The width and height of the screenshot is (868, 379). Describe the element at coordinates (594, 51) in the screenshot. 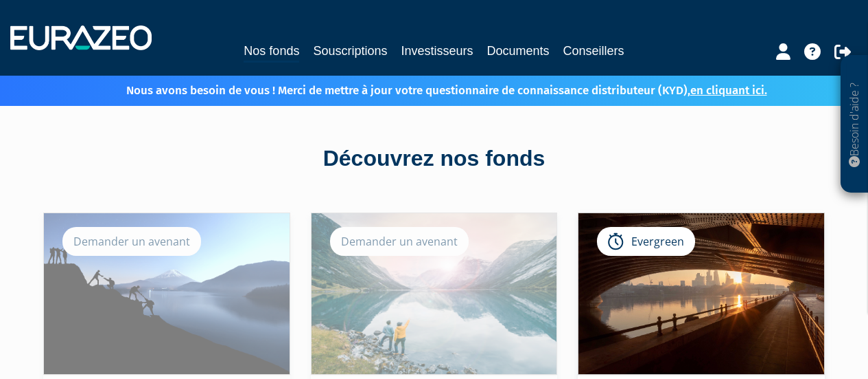

I see `a: Conseillers` at that location.